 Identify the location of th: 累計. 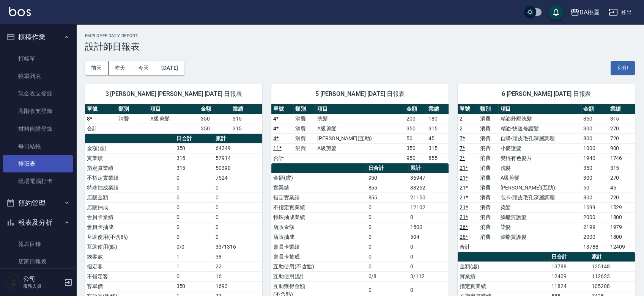
(612, 257).